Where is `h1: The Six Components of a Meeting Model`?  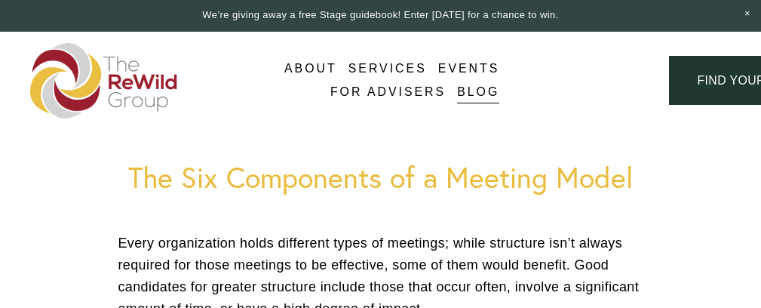
h1: The Six Components of a Meeting Model is located at coordinates (380, 178).